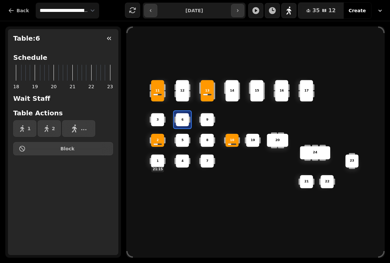  Describe the element at coordinates (157, 91) in the screenshot. I see `p: 11` at that location.